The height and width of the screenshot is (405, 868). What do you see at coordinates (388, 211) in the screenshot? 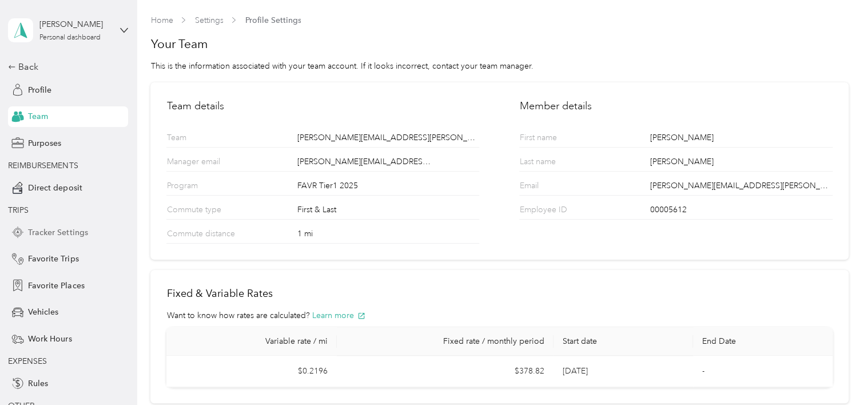
I see `div: First & Last` at bounding box center [388, 211].